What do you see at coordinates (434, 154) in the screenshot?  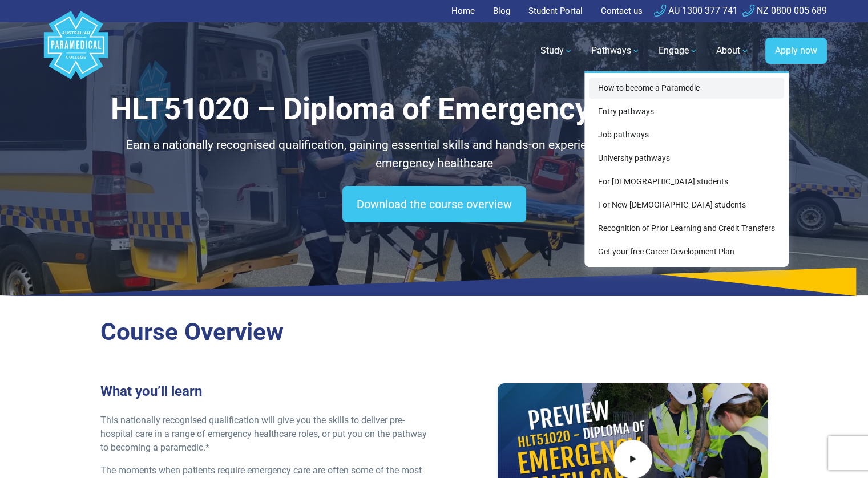 I see `p: Earn a nationally recognised qualification, gaining essential skills and hands-on experience for ...` at bounding box center [434, 154].